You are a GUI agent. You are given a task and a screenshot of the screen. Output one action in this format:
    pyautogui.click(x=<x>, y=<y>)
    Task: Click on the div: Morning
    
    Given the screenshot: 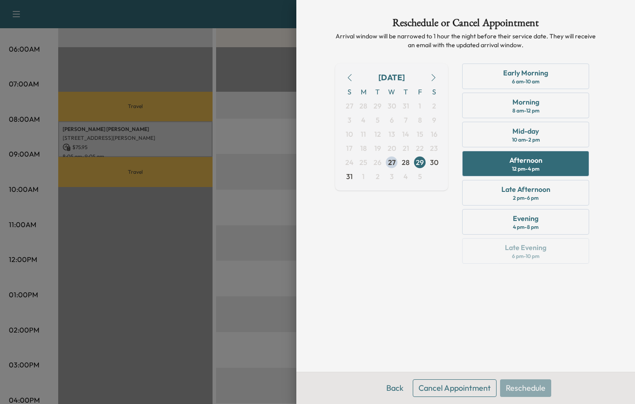 What is the action you would take?
    pyautogui.click(x=526, y=102)
    